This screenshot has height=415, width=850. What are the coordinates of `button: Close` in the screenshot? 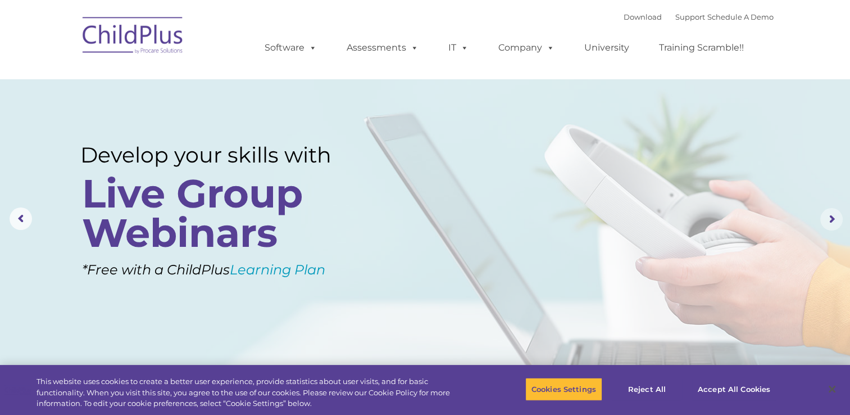 It's located at (832, 389).